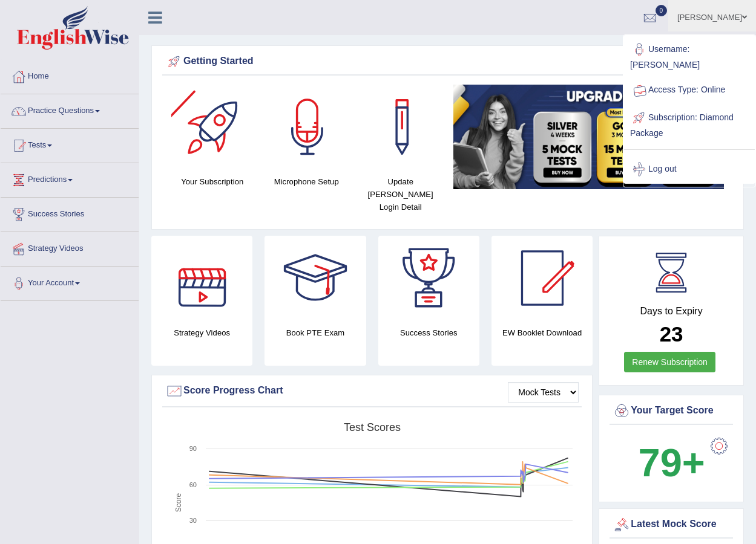 The height and width of the screenshot is (544, 756). What do you see at coordinates (671, 411) in the screenshot?
I see `div: Your Target Score` at bounding box center [671, 411].